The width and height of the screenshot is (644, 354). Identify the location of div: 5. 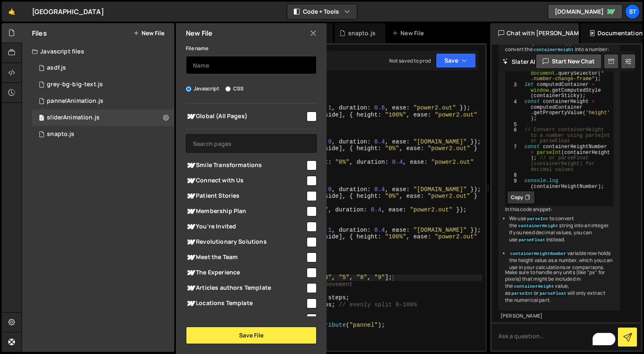
(514, 125).